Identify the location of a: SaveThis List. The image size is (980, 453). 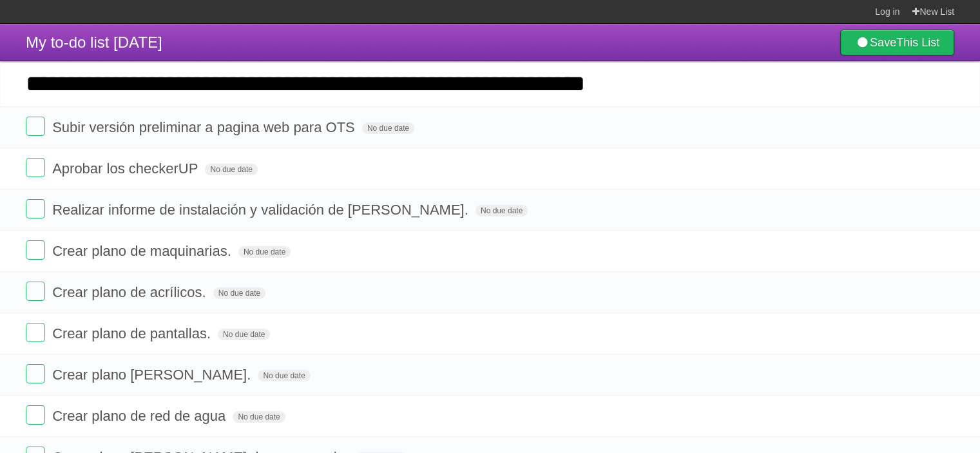
(897, 42).